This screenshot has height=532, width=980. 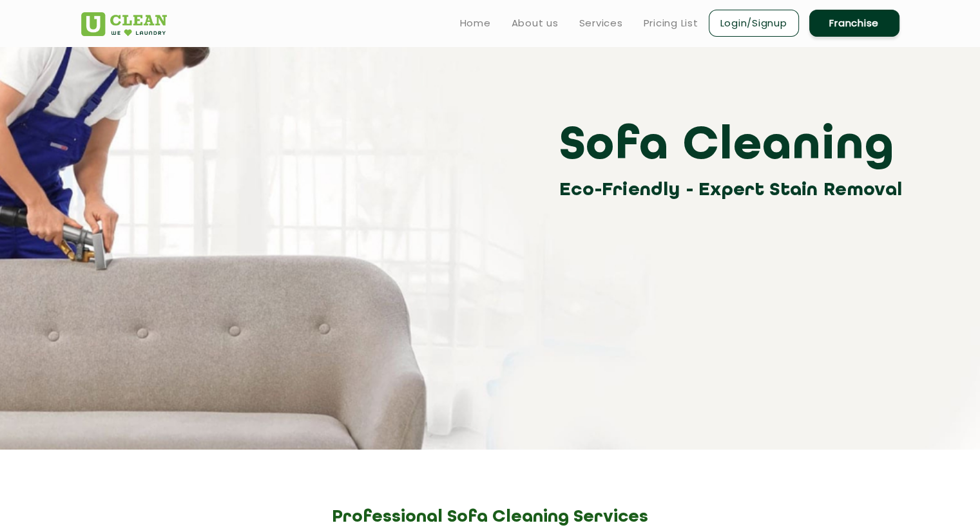 What do you see at coordinates (734, 147) in the screenshot?
I see `h3: Sofa Cleaning` at bounding box center [734, 147].